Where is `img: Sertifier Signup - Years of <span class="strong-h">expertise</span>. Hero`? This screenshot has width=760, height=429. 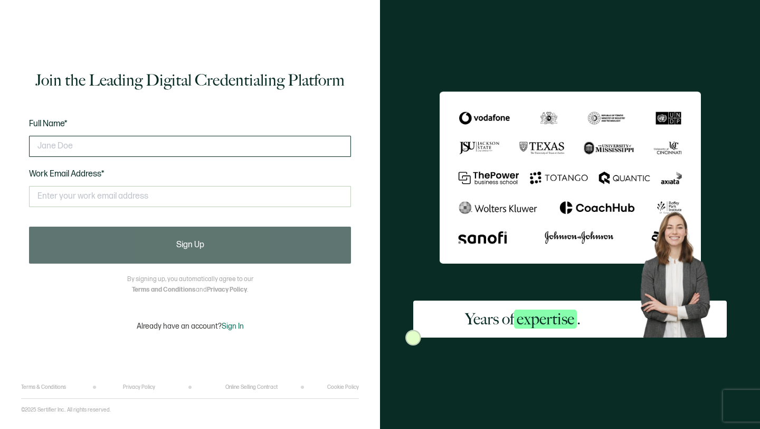 img: Sertifier Signup - Years of <span class="strong-h">expertise</span>. Hero is located at coordinates (680, 271).